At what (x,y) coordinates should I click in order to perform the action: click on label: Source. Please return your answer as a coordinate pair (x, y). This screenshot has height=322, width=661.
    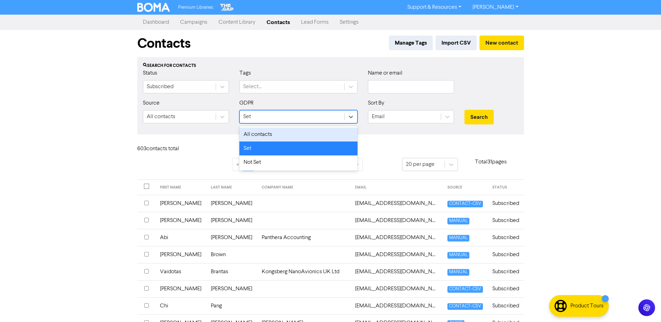
    Looking at the image, I should click on (151, 103).